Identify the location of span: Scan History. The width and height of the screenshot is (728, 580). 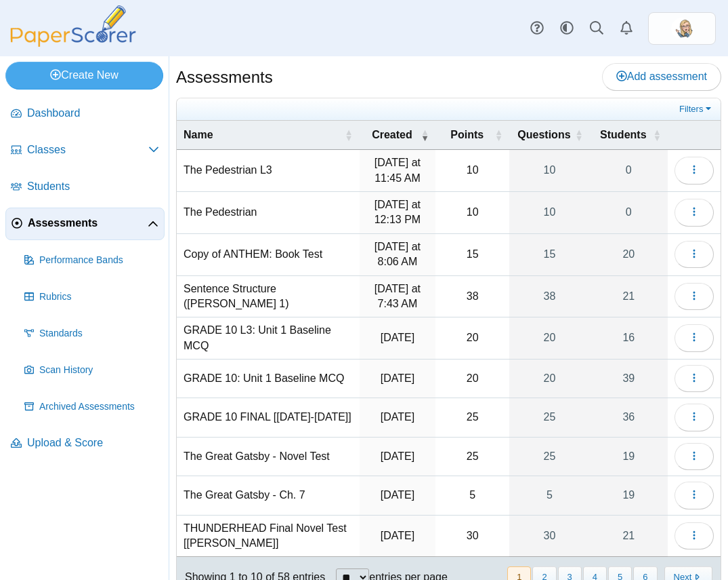
(99, 370).